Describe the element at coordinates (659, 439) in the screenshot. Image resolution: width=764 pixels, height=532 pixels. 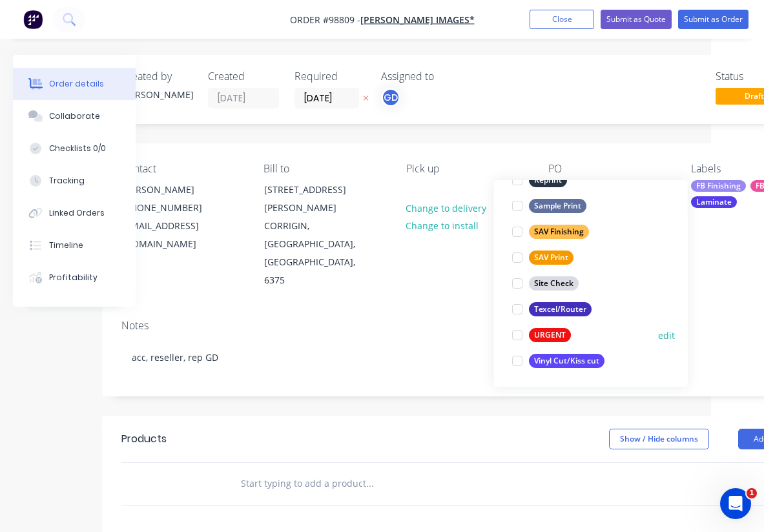
I see `button: Show / Hide columns` at that location.